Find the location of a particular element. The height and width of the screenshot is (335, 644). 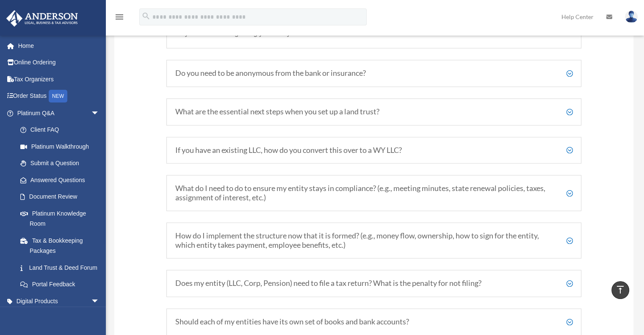

a: Digital Productsarrow_drop_down is located at coordinates (59, 301).